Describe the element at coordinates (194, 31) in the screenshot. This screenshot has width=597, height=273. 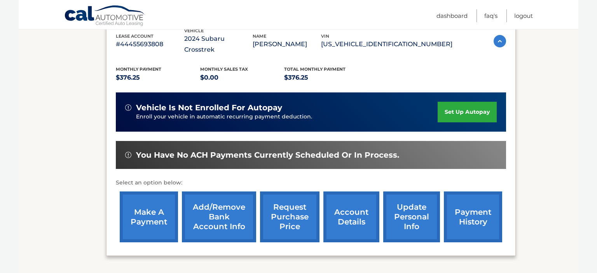
I see `span: vehicle` at that location.